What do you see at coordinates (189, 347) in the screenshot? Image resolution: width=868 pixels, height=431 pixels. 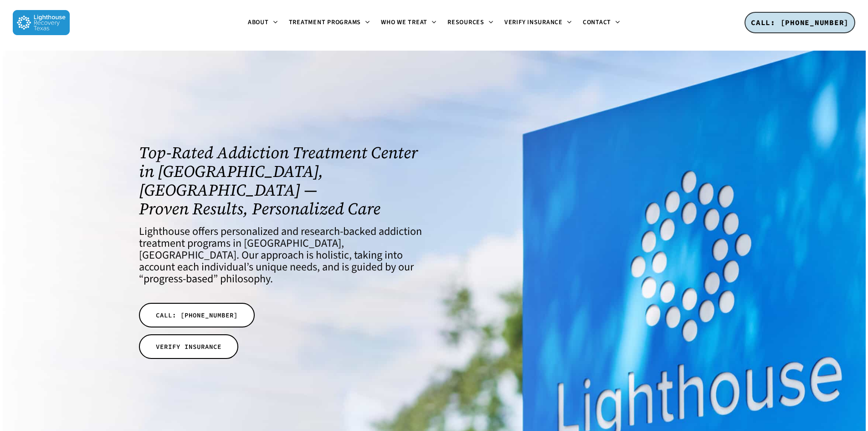 I see `span: VERIFY INSURANCE` at bounding box center [189, 347].